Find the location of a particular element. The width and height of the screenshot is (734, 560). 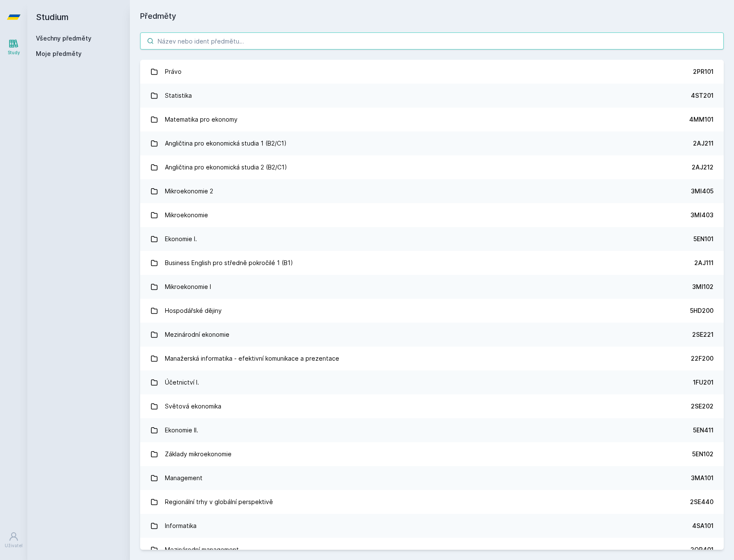

a: Ekonomie II. 5EN411 is located at coordinates (432, 431).